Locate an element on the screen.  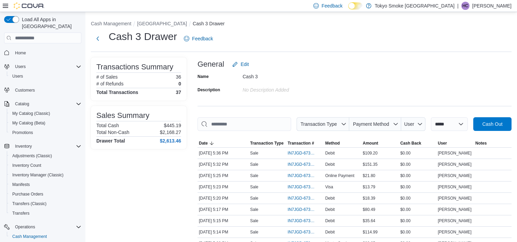
button: Manifests is located at coordinates (45, 184).